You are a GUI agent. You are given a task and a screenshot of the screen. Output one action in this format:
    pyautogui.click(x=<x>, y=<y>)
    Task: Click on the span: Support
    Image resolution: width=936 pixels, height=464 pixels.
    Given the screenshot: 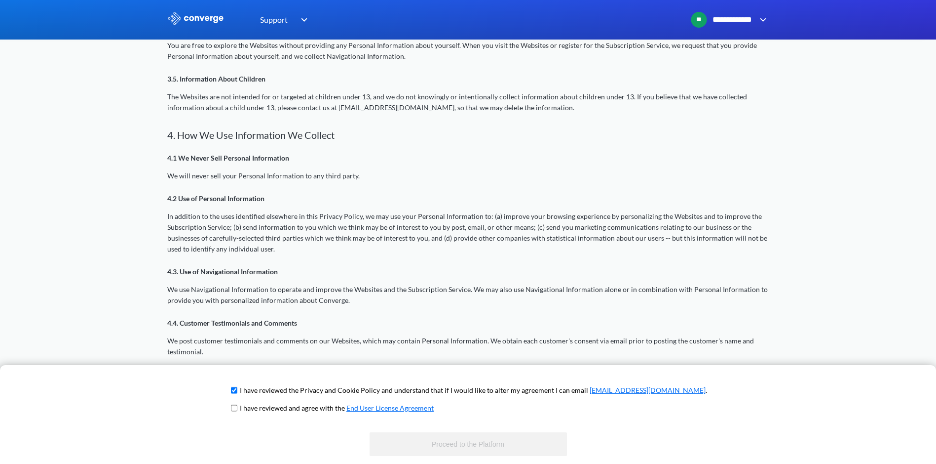 What is the action you would take?
    pyautogui.click(x=274, y=19)
    